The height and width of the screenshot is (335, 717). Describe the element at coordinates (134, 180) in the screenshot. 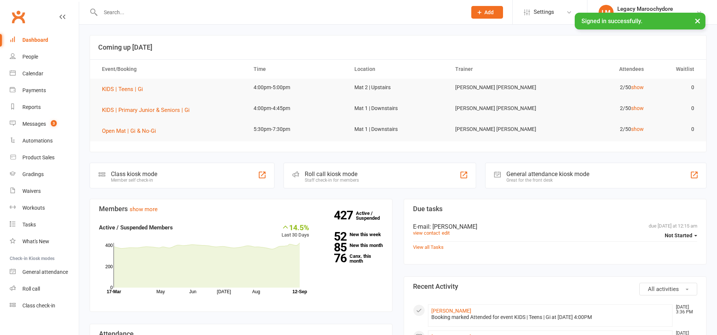

I see `div: Member self check-in` at that location.